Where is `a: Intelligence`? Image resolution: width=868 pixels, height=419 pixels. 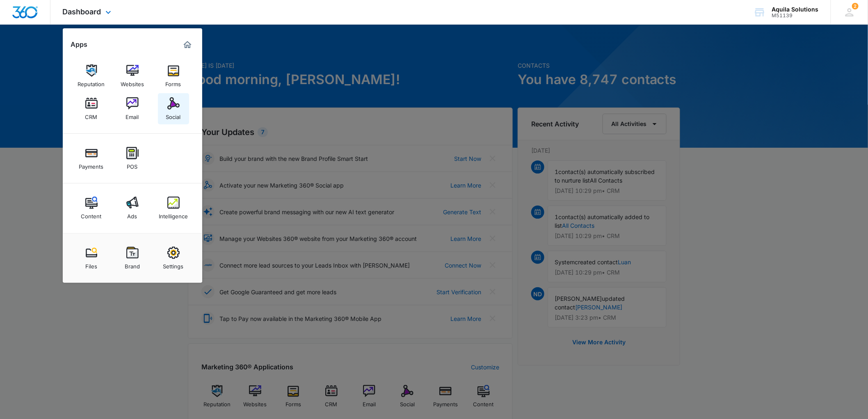
a: Intelligence is located at coordinates (173, 208).